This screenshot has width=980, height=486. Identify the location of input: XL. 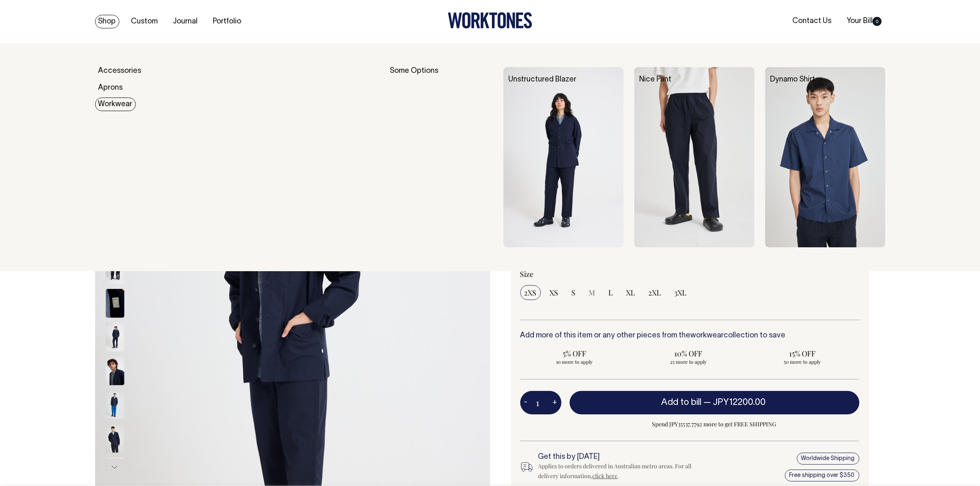
(631, 293).